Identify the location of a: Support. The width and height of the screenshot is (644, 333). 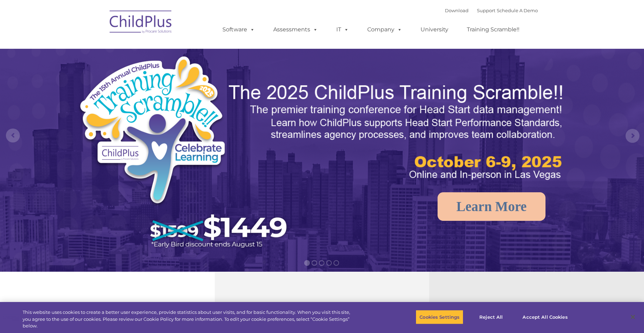
(486, 11).